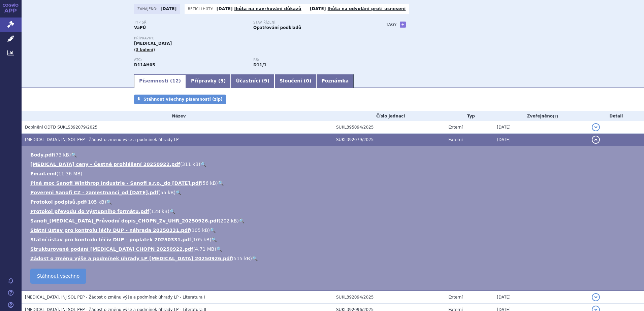 This screenshot has height=311, width=644. Describe the element at coordinates (58, 202) in the screenshot. I see `a: Protokol podpisů.pdf` at that location.